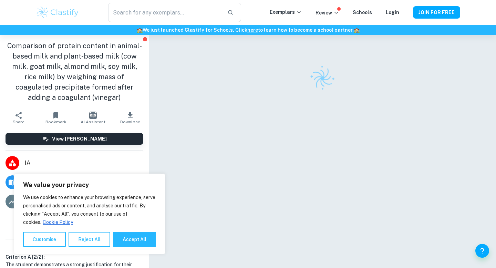 This screenshot has height=268, width=496. Describe the element at coordinates (90, 210) in the screenshot. I see `p: We use cookies to enhance your browsing experience, serve personalised ads or content, and analys...` at that location.